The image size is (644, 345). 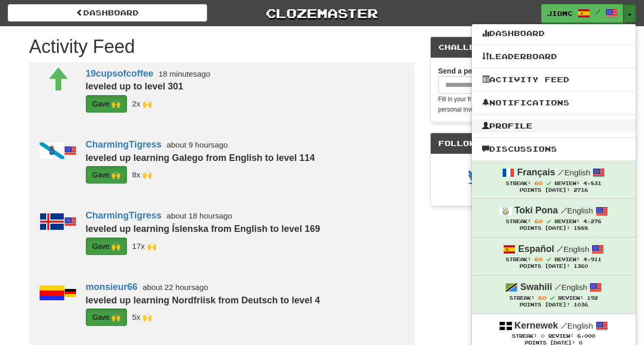 I want to click on strong: leveled up to level 301, so click(x=135, y=86).